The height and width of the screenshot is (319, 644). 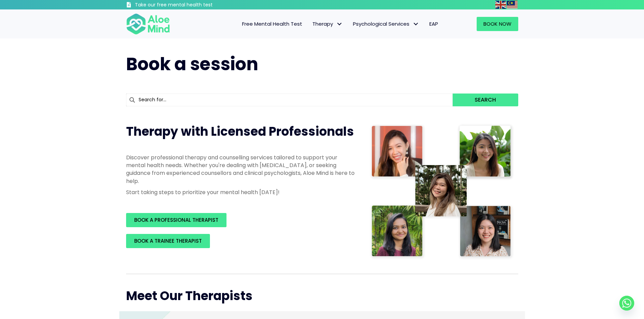 What do you see at coordinates (148, 24) in the screenshot?
I see `img: Aloe mind Logo` at bounding box center [148, 24].